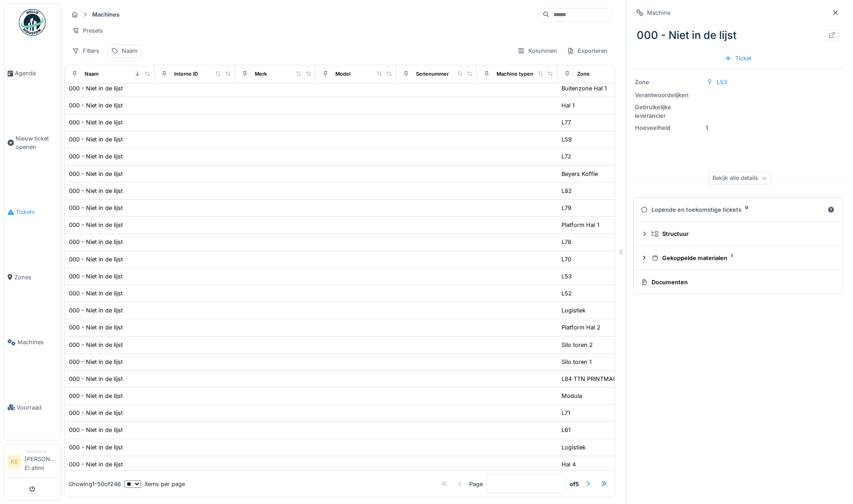 This screenshot has height=504, width=853. Describe the element at coordinates (432, 74) in the screenshot. I see `div: Serienummer` at that location.